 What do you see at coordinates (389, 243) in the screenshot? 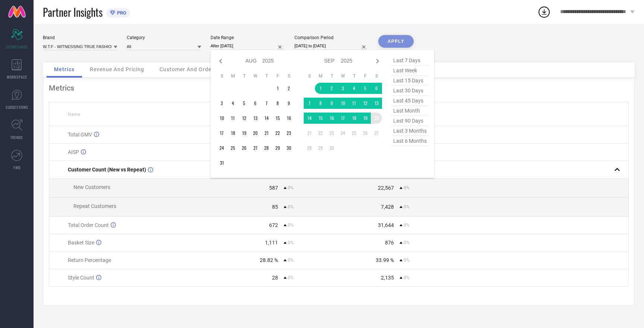
I see `div: 876` at bounding box center [389, 243].